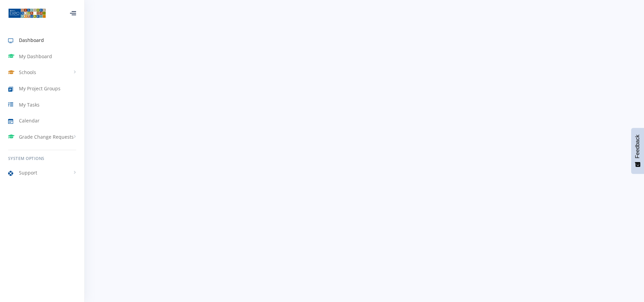 The height and width of the screenshot is (302, 644). What do you see at coordinates (637, 146) in the screenshot?
I see `span: Feedback` at bounding box center [637, 146].